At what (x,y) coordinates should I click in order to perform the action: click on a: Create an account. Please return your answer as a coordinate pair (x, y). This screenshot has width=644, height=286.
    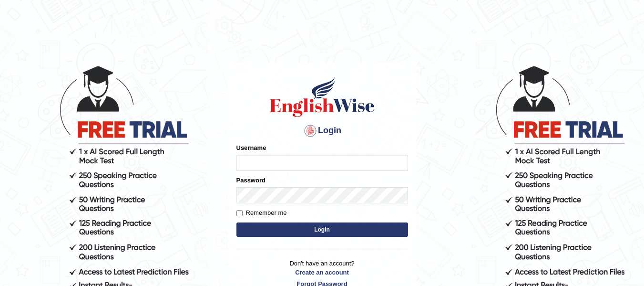
    Looking at the image, I should click on (322, 272).